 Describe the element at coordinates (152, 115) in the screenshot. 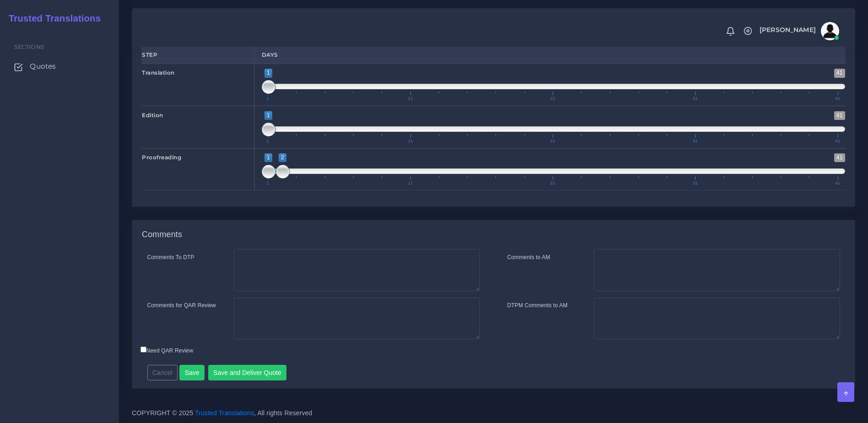

I see `strong: Edition` at that location.